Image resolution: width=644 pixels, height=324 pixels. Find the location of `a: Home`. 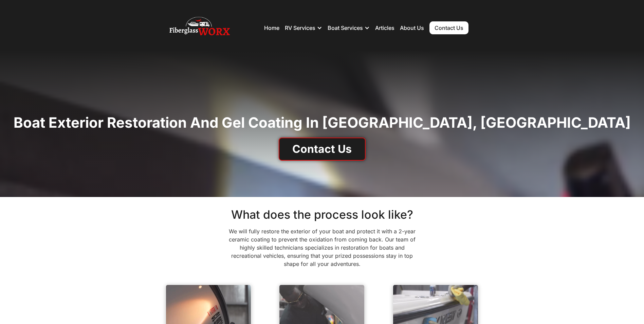

a: Home is located at coordinates (271, 28).